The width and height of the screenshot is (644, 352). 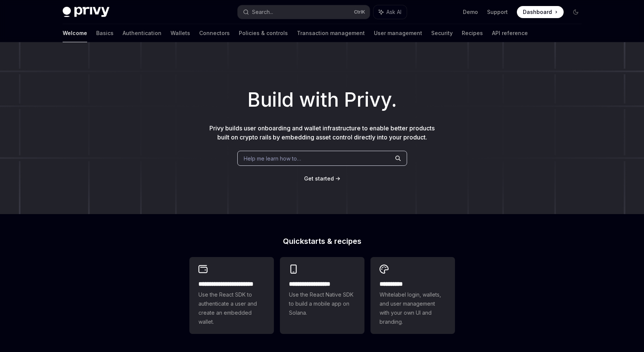 I want to click on img: dark logo, so click(x=86, y=12).